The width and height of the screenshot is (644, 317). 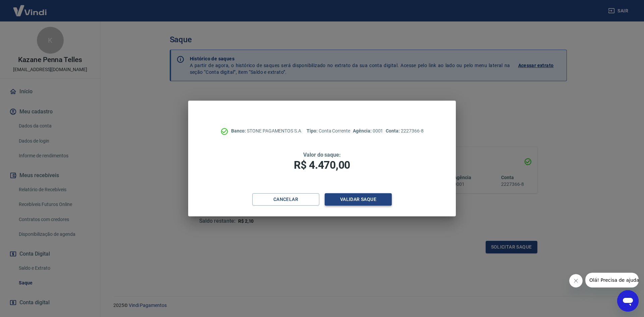 I want to click on span: Banco:, so click(x=239, y=131).